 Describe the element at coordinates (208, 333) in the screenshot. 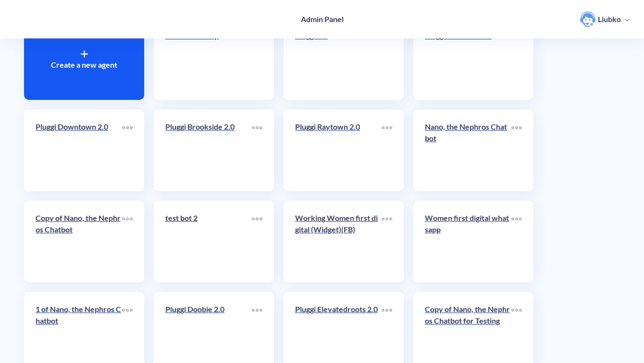

I see `a: Pluggi Doobie 2.0` at that location.